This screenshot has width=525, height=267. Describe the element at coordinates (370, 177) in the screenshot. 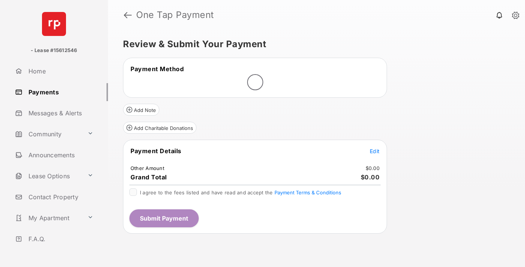

I see `span: $0.00` at that location.